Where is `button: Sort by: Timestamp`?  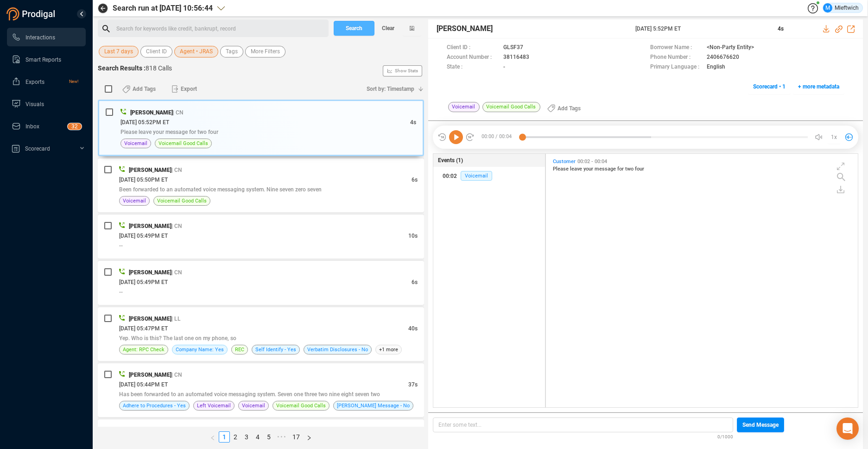
button: Sort by: Timestamp is located at coordinates (392, 89).